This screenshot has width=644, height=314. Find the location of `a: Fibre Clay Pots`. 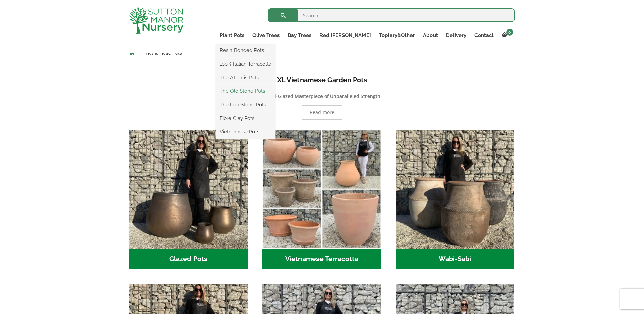

a: Fibre Clay Pots is located at coordinates (245, 118).